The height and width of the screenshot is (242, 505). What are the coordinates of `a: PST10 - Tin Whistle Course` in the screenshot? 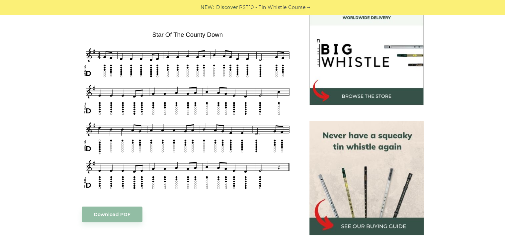 It's located at (272, 7).